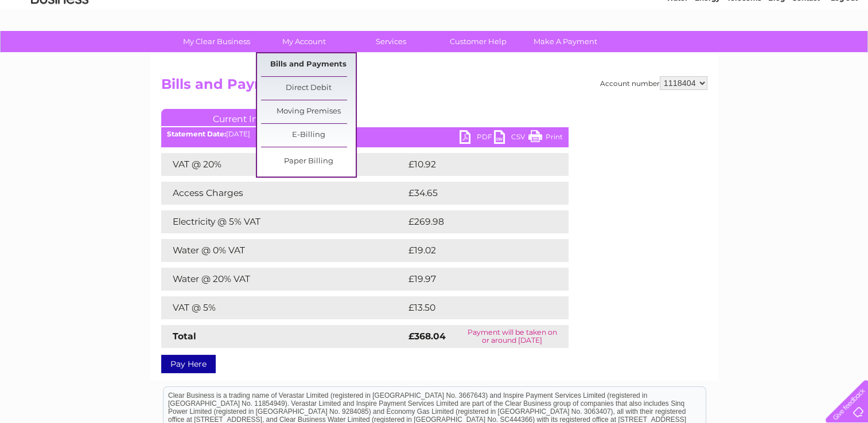  What do you see at coordinates (476, 193) in the screenshot?
I see `td: £34.65` at bounding box center [476, 193].